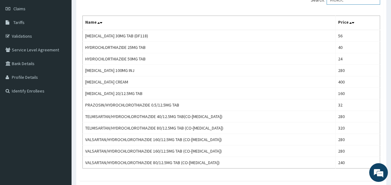 The width and height of the screenshot is (391, 185). What do you see at coordinates (357, 162) in the screenshot?
I see `td: 240` at bounding box center [357, 162].